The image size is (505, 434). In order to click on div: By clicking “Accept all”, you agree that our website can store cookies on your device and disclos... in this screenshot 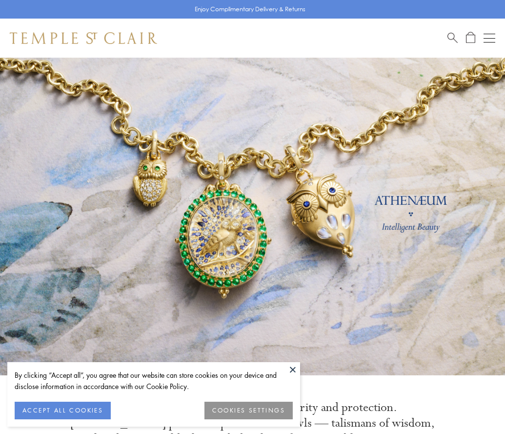, I will do `click(154, 380)`.